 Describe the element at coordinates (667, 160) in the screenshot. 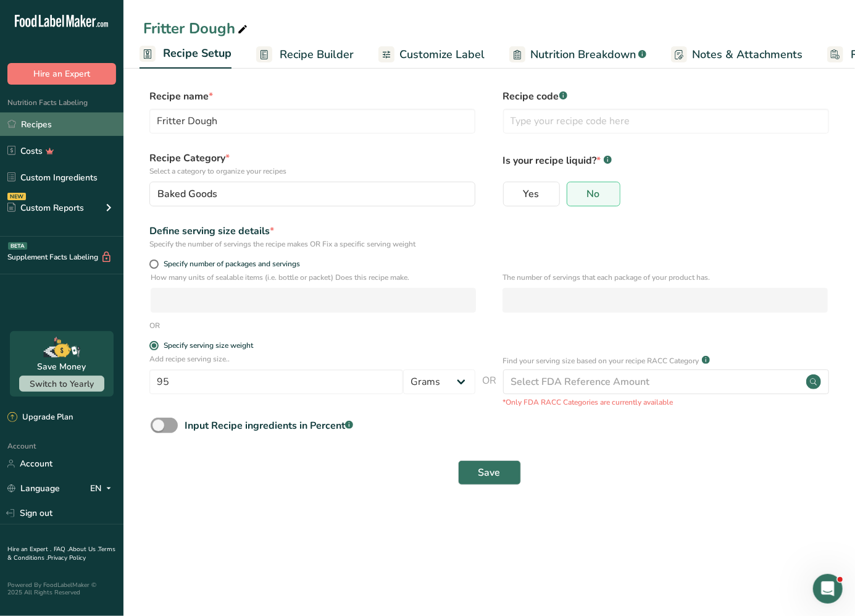

I see `p: Is your recipe liquid?` at that location.